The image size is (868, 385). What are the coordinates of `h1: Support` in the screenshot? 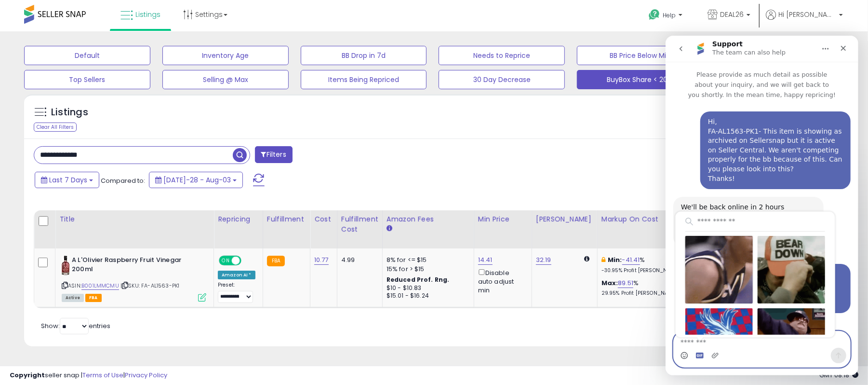 It's located at (61, 8).